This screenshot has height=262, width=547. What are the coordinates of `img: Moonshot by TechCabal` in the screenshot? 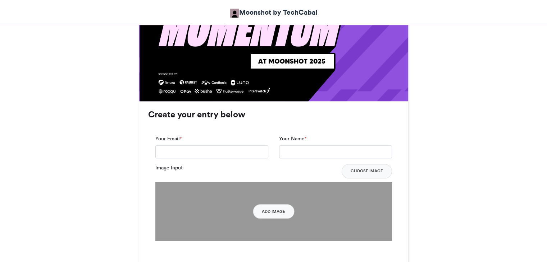 It's located at (234, 13).